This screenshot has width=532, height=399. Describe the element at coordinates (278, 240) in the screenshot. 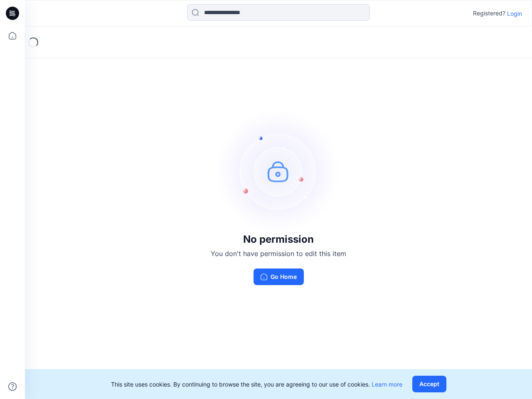

I see `h3: No permission` at that location.